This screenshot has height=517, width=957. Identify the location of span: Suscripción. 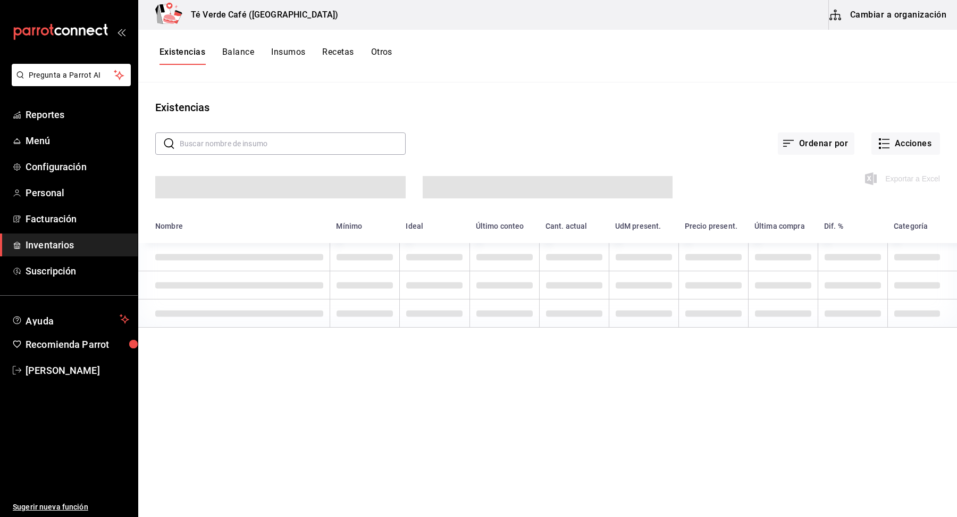
(77, 270).